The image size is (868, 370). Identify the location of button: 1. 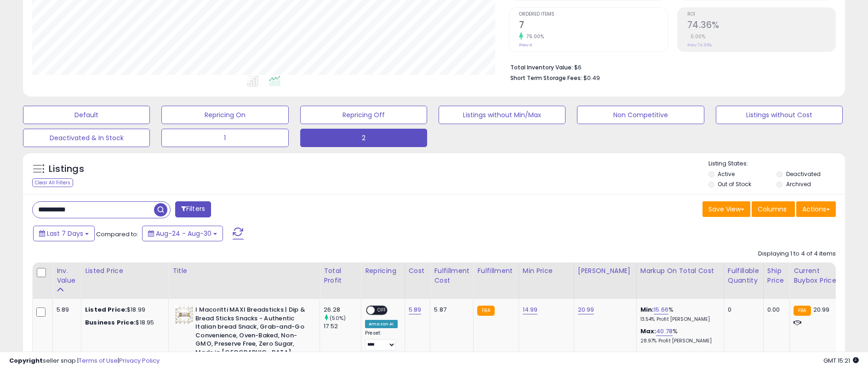
(225, 138).